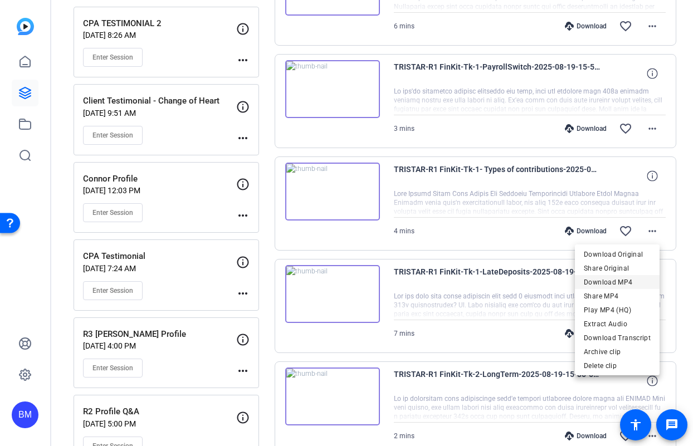  Describe the element at coordinates (617, 352) in the screenshot. I see `span: Archive clip` at that location.